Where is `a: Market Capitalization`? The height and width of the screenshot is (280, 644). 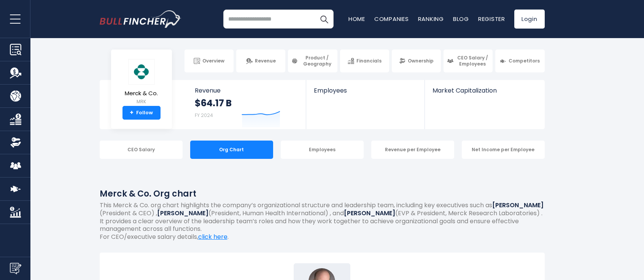
a: Market Capitalization is located at coordinates (484, 94).